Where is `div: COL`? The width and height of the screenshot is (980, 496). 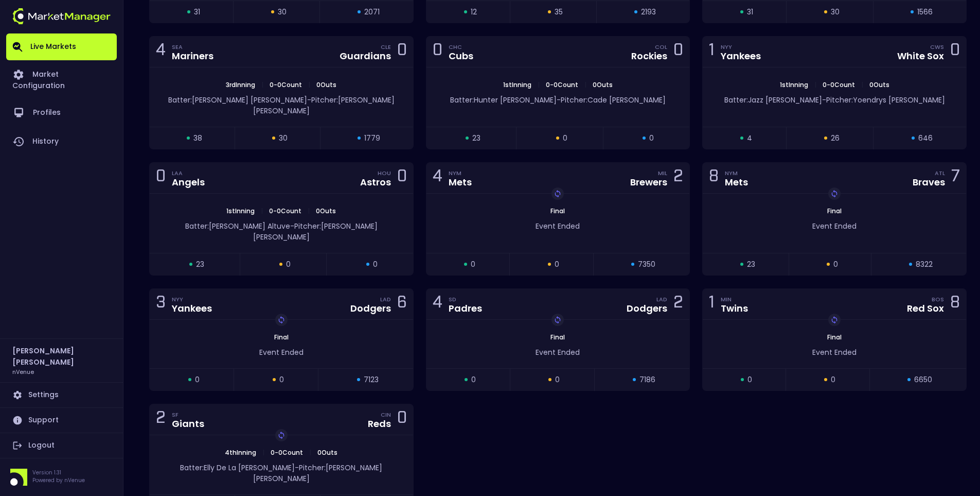
div: COL is located at coordinates (661, 47).